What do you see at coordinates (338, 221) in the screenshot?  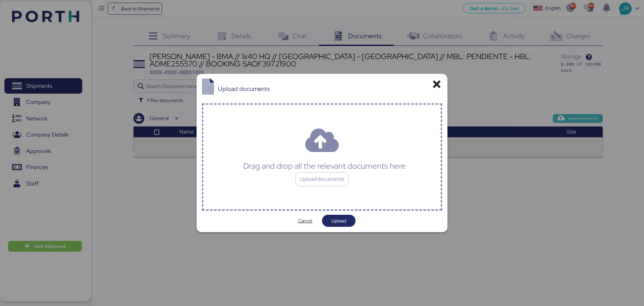 I see `button: Upload` at bounding box center [338, 221].